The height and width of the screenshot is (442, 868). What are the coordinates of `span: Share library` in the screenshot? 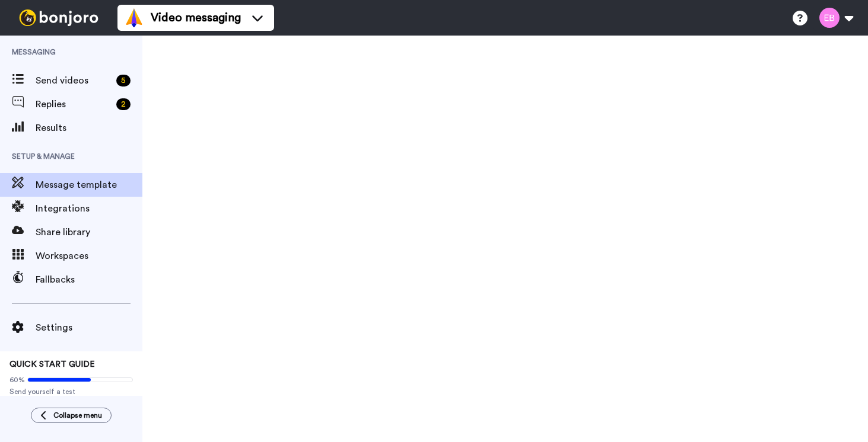 It's located at (89, 232).